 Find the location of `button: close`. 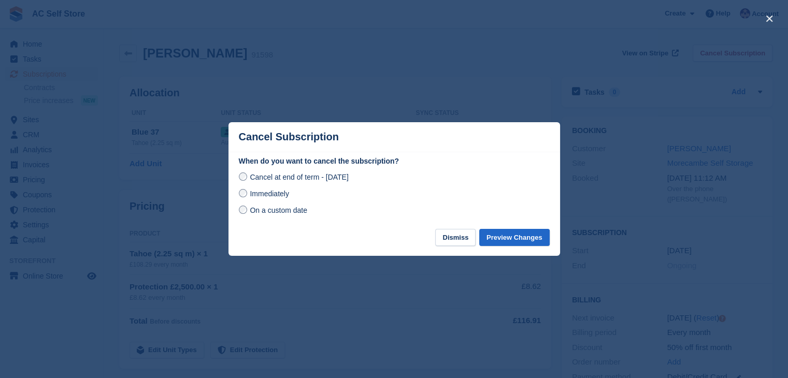

button: close is located at coordinates (769, 19).